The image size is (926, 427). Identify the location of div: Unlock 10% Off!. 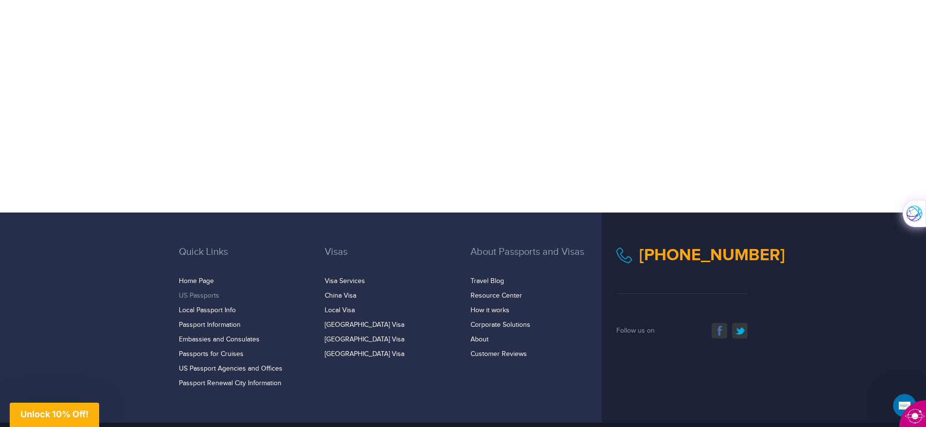
(54, 415).